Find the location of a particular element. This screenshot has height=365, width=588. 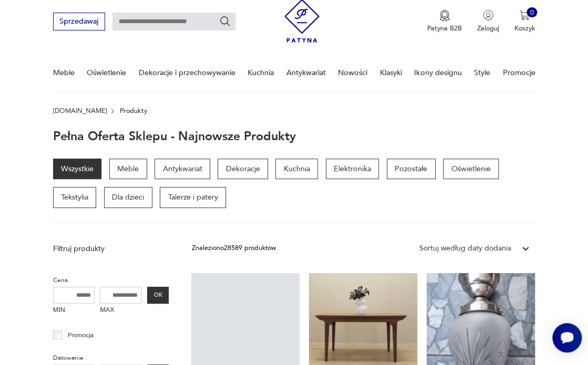

p: Talerze i patery is located at coordinates (193, 198).